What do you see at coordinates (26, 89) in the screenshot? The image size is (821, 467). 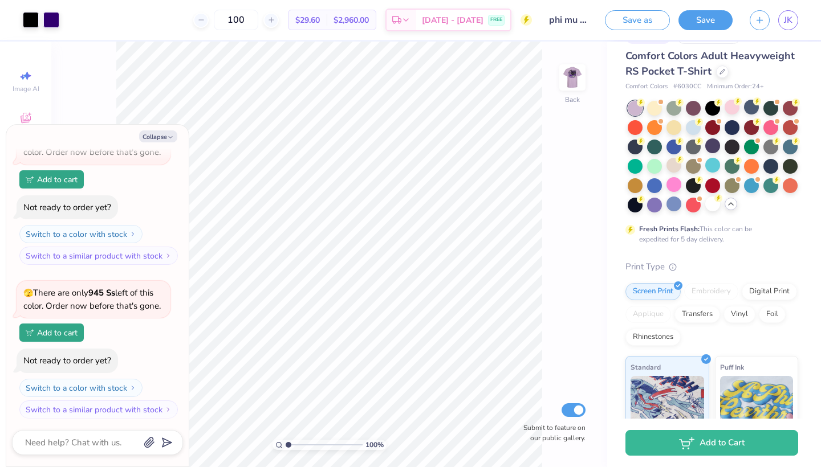 I see `span: Image AI` at bounding box center [26, 89].